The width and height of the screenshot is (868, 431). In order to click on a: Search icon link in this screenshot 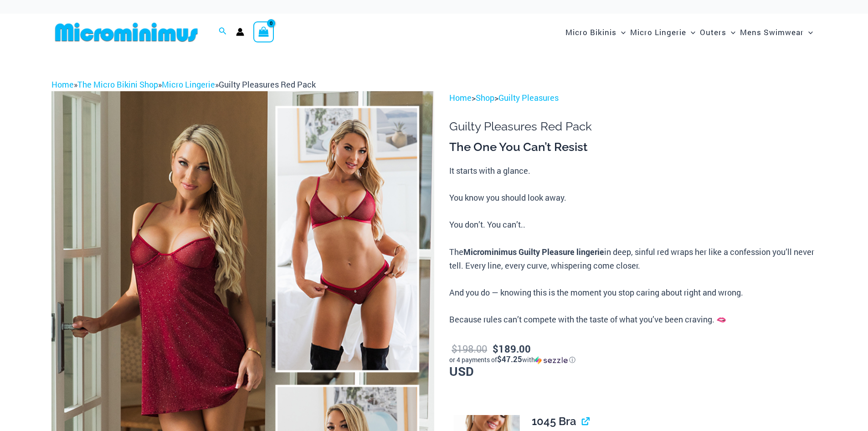, I will do `click(223, 32)`.